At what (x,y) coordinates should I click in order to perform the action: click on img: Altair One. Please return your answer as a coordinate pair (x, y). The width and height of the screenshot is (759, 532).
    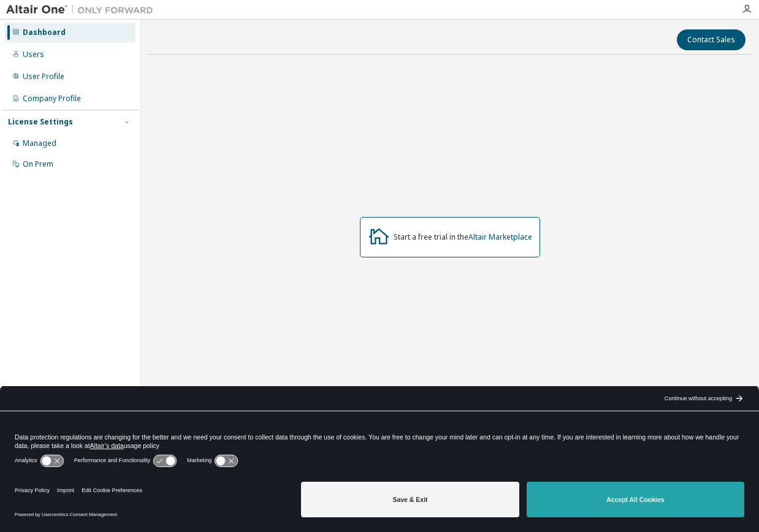
    Looking at the image, I should click on (82, 10).